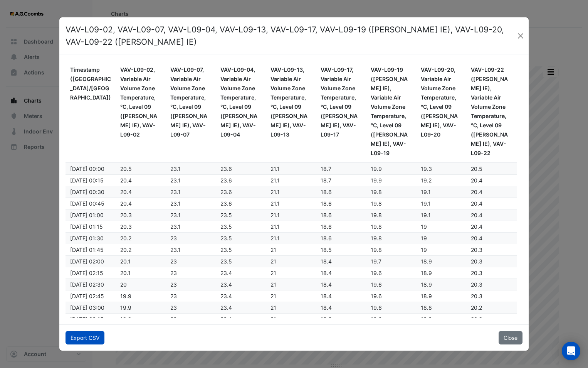 The height and width of the screenshot is (368, 588). I want to click on button: Export CSV, so click(85, 338).